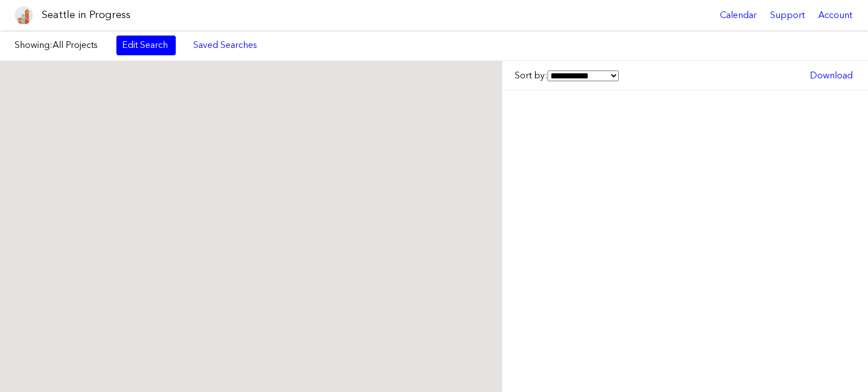 This screenshot has height=392, width=868. I want to click on span: All Projects, so click(75, 45).